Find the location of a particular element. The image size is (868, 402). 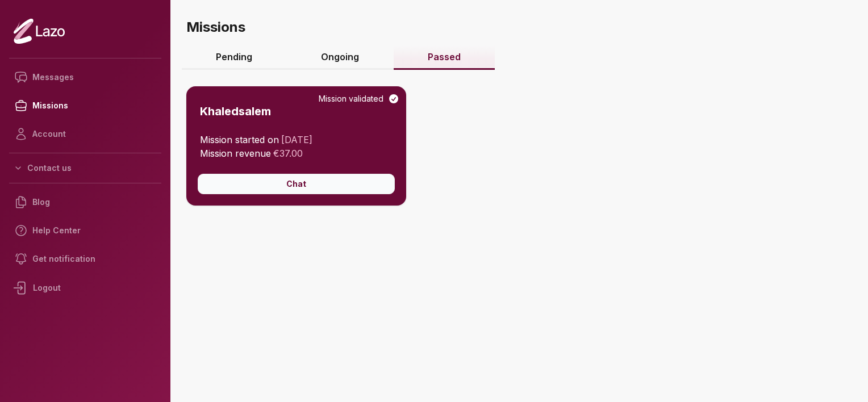

a: Pending is located at coordinates (234, 57).